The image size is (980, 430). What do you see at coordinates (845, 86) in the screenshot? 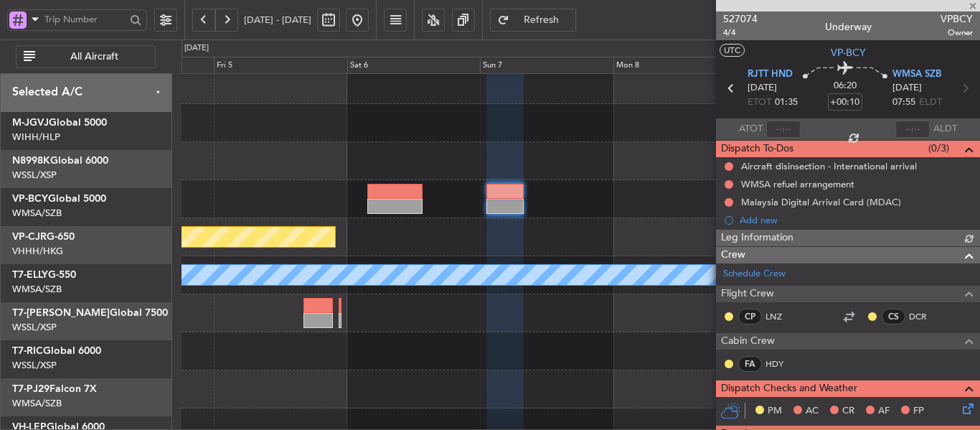
I see `span: 06:20` at bounding box center [845, 86].